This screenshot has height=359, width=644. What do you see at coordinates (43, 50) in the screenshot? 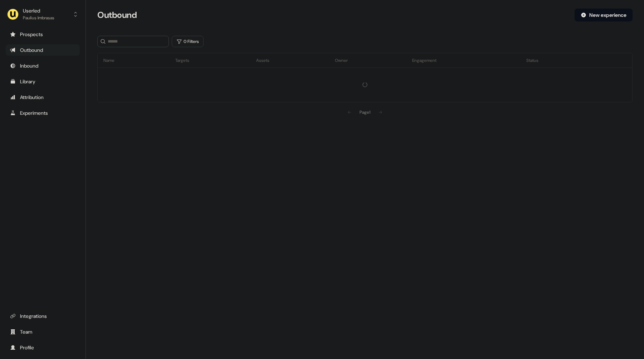
I see `a: Go to outbound experience` at bounding box center [43, 50].